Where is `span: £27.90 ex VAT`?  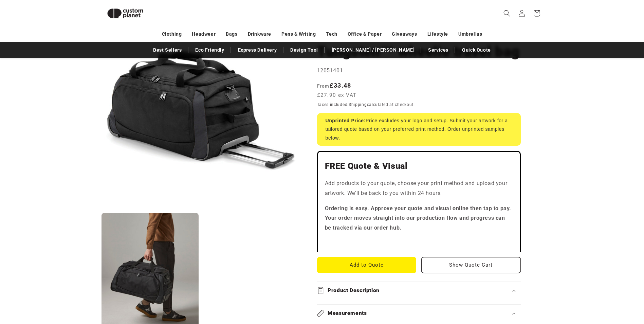
span: £27.90 ex VAT is located at coordinates (337, 95).